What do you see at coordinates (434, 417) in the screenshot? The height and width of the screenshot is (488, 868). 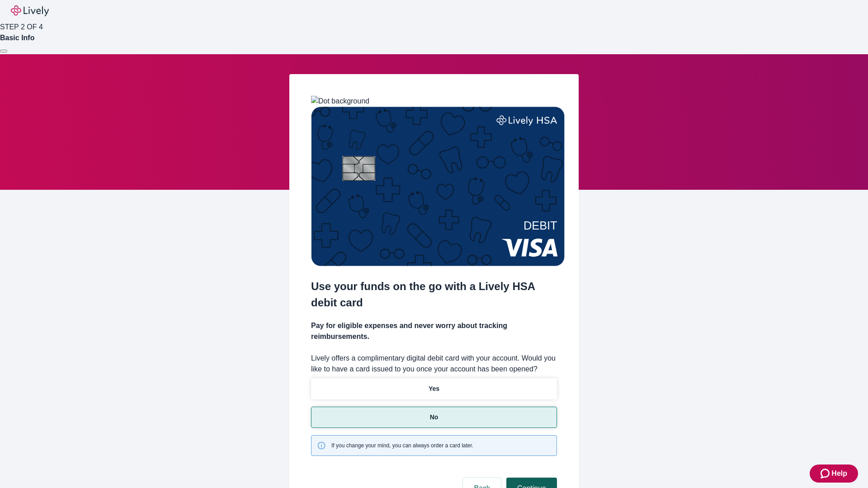 I see `button: No` at bounding box center [434, 417].